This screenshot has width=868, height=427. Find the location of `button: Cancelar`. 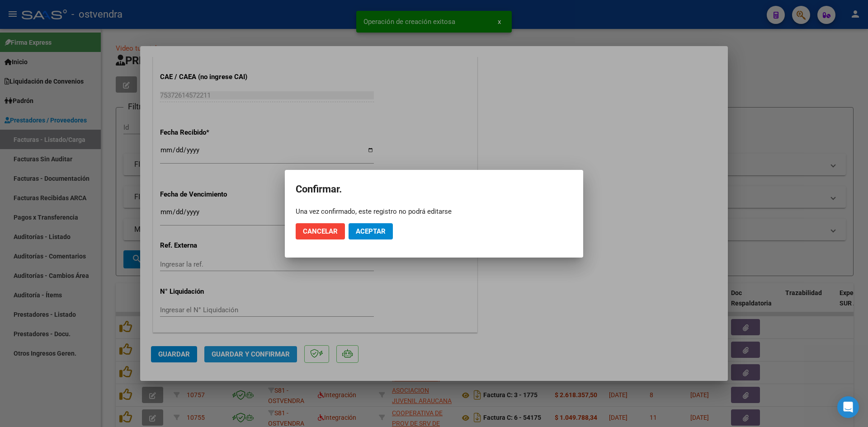

button: Cancelar is located at coordinates (320, 231).